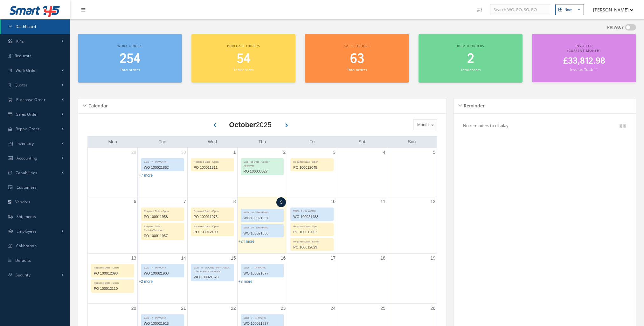 The height and width of the screenshot is (326, 644). Describe the element at coordinates (411, 225) in the screenshot. I see `td: October 12, 2025` at that location.